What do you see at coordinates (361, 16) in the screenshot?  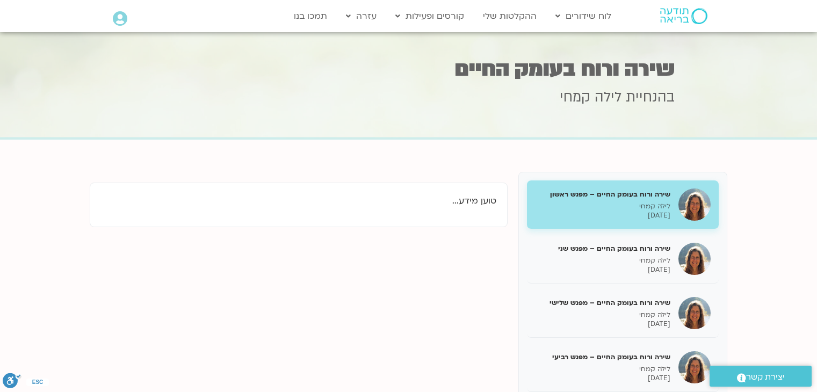 I see `a: עזרה` at bounding box center [361, 16].